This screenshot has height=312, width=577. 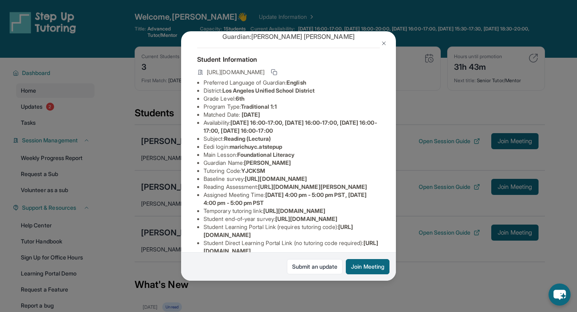 I want to click on h4: Student Information, so click(x=288, y=59).